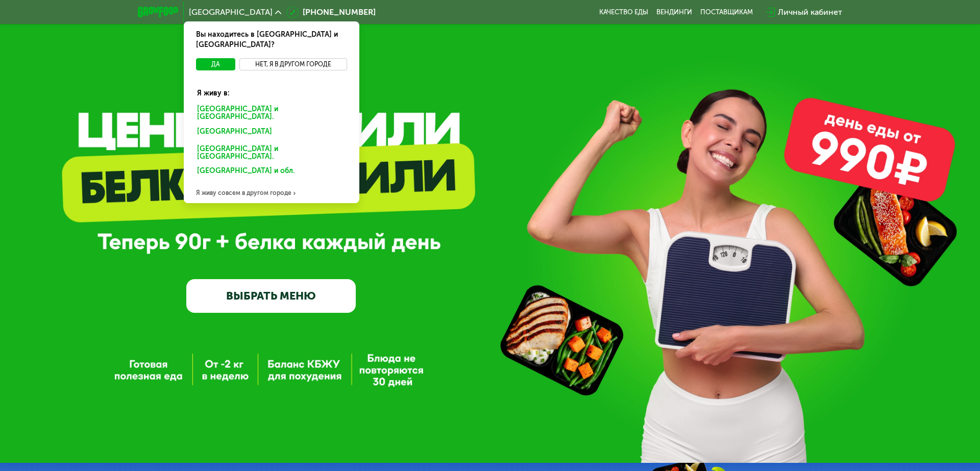 This screenshot has height=471, width=980. Describe the element at coordinates (271, 296) in the screenshot. I see `a: ВЫБРАТЬ МЕНЮ` at that location.